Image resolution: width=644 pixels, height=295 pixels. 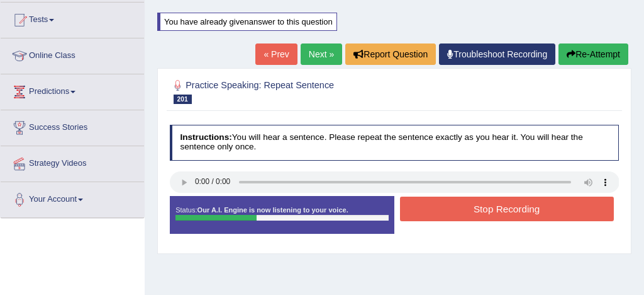 I want to click on h2: Practice Speaking: Repeat Sentence, so click(x=309, y=91).